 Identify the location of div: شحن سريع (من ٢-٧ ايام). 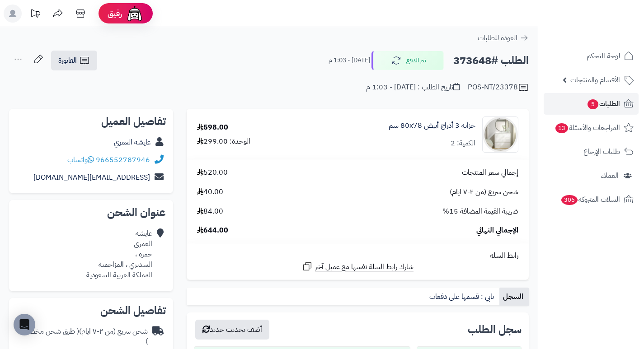
(82, 337).